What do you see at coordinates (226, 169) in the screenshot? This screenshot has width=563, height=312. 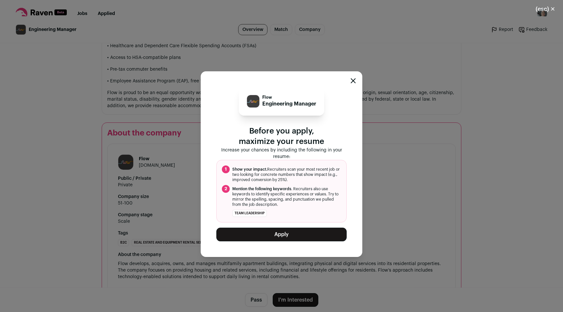 I see `span: 1` at bounding box center [226, 169].